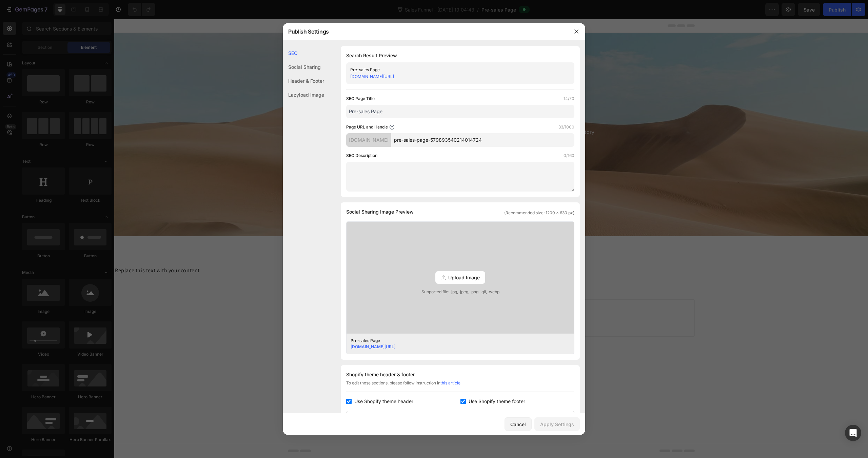 The width and height of the screenshot is (868, 458). I want to click on h1: Search Result Preview, so click(460, 55).